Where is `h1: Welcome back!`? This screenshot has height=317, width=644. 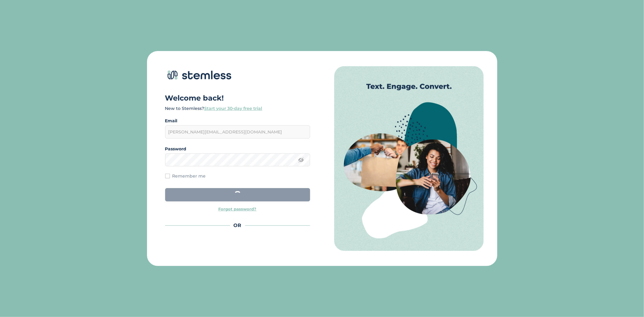 h1: Welcome back! is located at coordinates (237, 98).